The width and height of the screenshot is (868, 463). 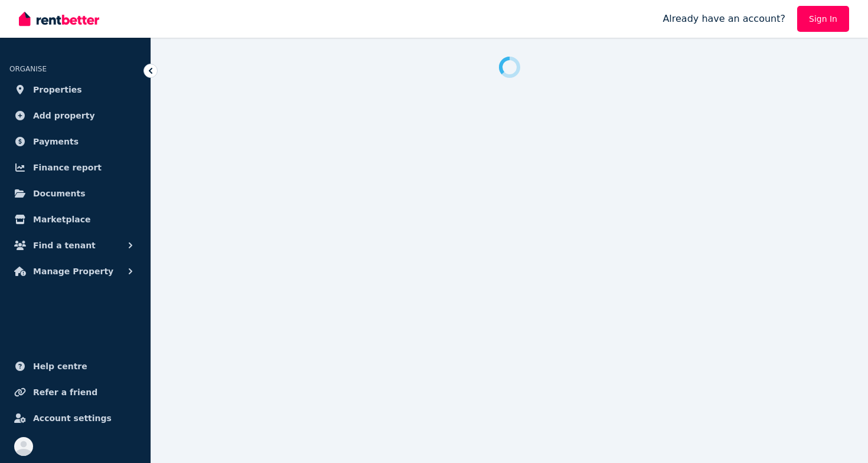 What do you see at coordinates (823, 19) in the screenshot?
I see `a: Sign In` at bounding box center [823, 19].